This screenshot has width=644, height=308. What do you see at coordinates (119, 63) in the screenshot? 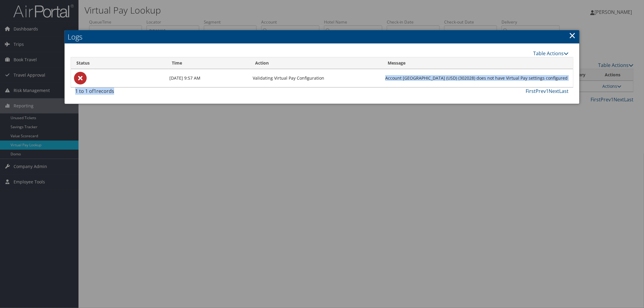
I see `th: Status: activate to sort column ascending` at bounding box center [119, 63].